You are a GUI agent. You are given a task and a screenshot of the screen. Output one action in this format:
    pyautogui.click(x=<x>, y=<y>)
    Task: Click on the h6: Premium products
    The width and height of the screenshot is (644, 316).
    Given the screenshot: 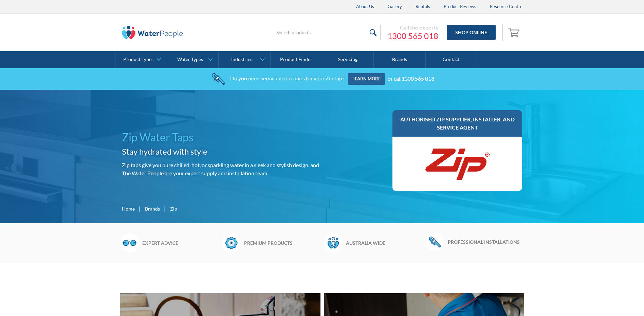 What is the action you would take?
    pyautogui.click(x=282, y=243)
    